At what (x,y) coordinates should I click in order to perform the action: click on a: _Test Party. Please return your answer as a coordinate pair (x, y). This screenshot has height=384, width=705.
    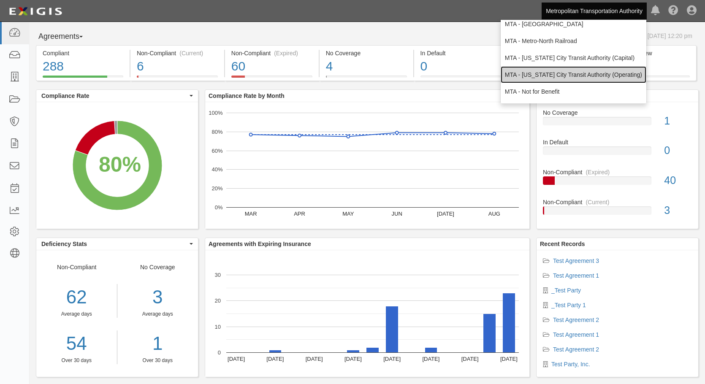
    Looking at the image, I should click on (566, 290).